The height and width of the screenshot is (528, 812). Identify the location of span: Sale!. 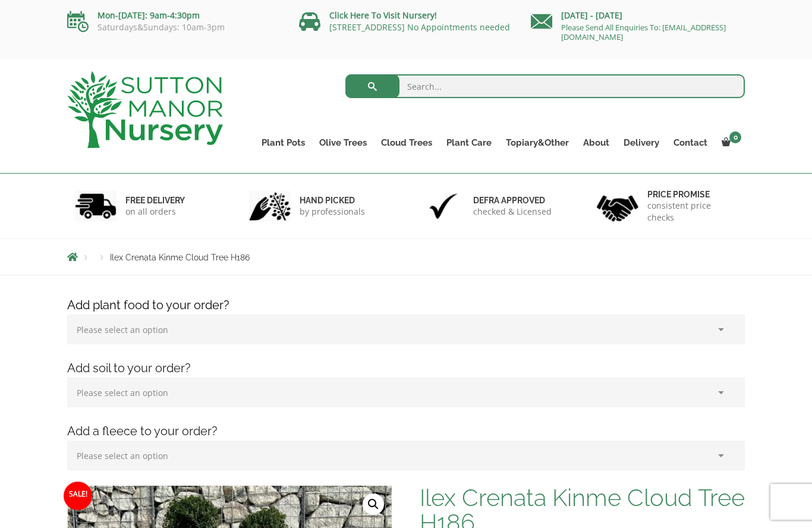
(78, 495).